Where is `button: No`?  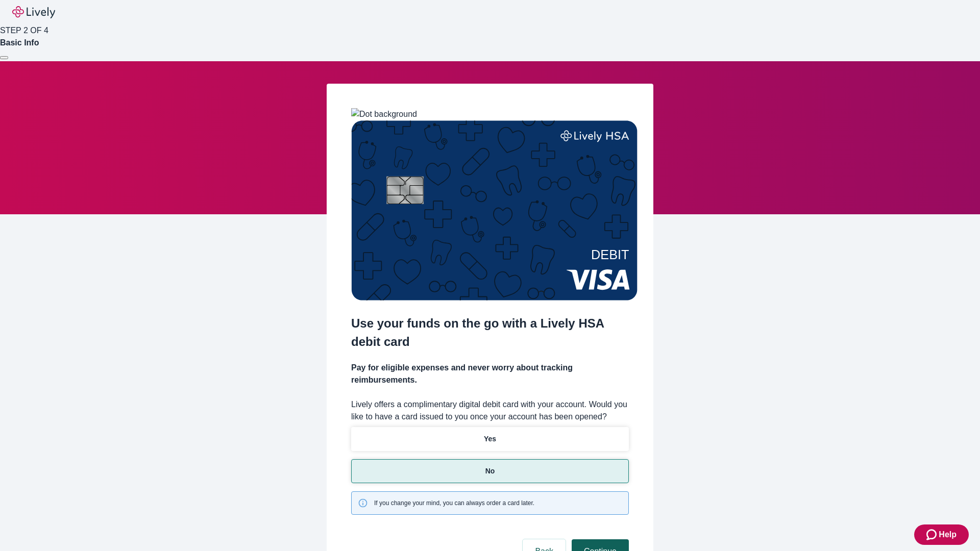
button: No is located at coordinates (490, 471).